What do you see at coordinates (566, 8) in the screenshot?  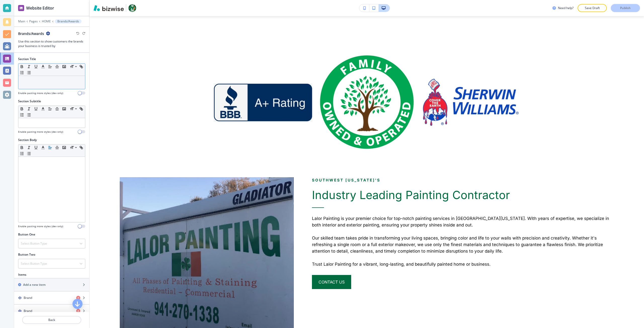 I see `h3: Need help?` at bounding box center [566, 8].